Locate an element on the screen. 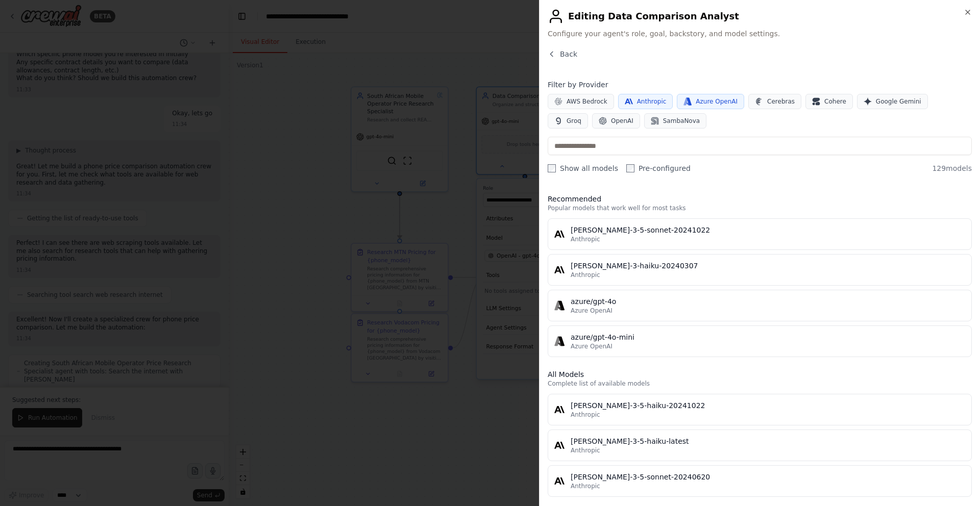  input: Pre-configured is located at coordinates (630, 168).